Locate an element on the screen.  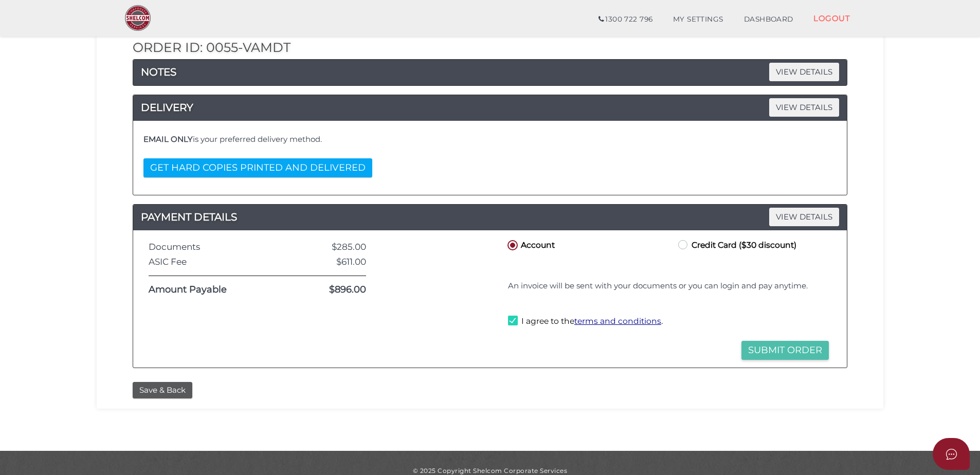
a: PAYMENT DETAILSVIEW DETAILS is located at coordinates (490, 217).